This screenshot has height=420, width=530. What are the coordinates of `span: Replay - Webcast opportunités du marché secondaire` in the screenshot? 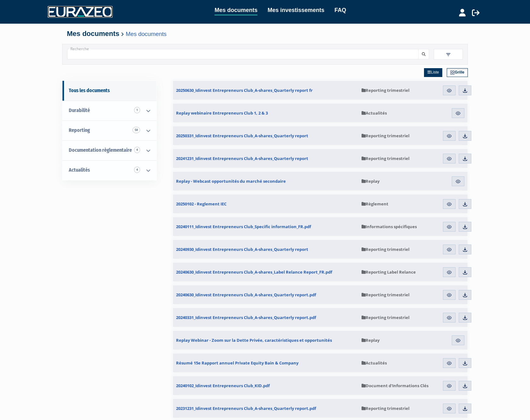 It's located at (231, 181).